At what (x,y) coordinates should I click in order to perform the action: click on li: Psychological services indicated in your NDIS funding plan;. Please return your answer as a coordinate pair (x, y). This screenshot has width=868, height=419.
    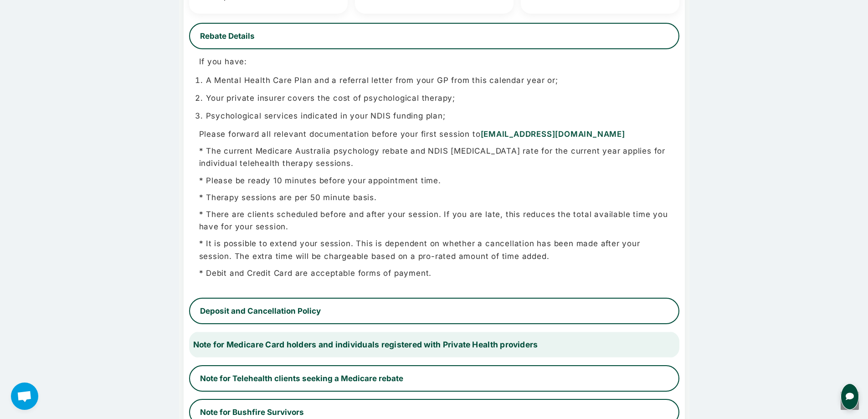
    Looking at the image, I should click on (438, 116).